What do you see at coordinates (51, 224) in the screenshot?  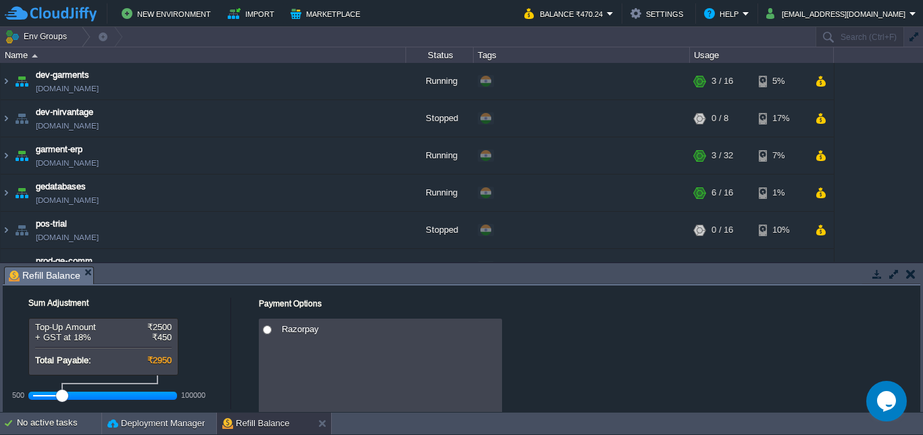 I see `a: pos-trial` at bounding box center [51, 224].